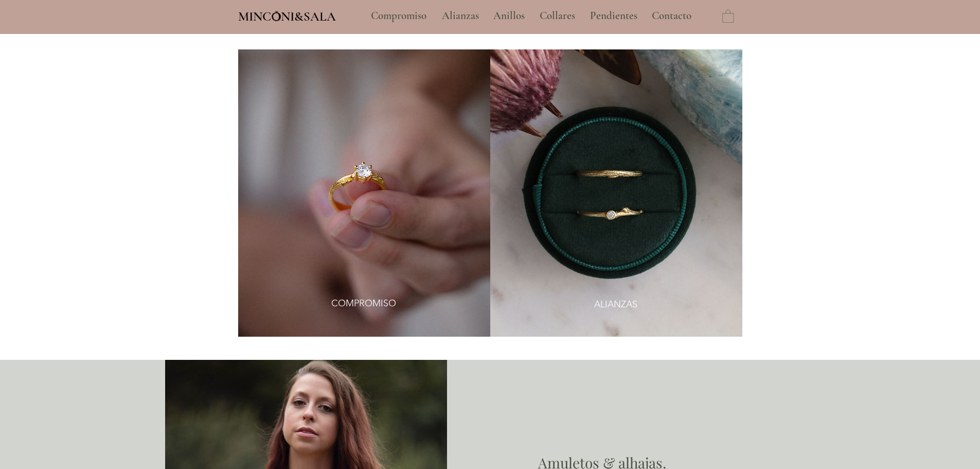 The height and width of the screenshot is (469, 980). I want to click on a: MINCONI&SALA, so click(287, 15).